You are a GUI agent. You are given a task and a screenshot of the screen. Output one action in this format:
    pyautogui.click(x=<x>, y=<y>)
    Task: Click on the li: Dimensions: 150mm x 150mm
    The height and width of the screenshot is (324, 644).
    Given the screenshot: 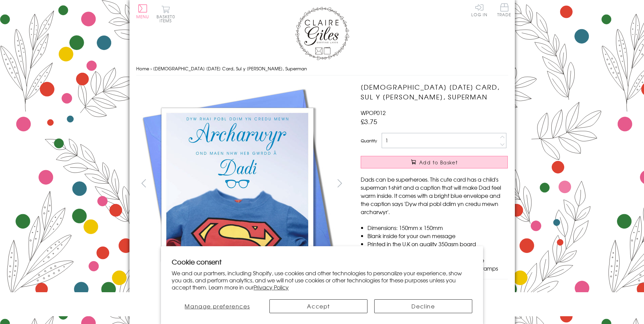 What is the action you would take?
    pyautogui.click(x=437, y=228)
    